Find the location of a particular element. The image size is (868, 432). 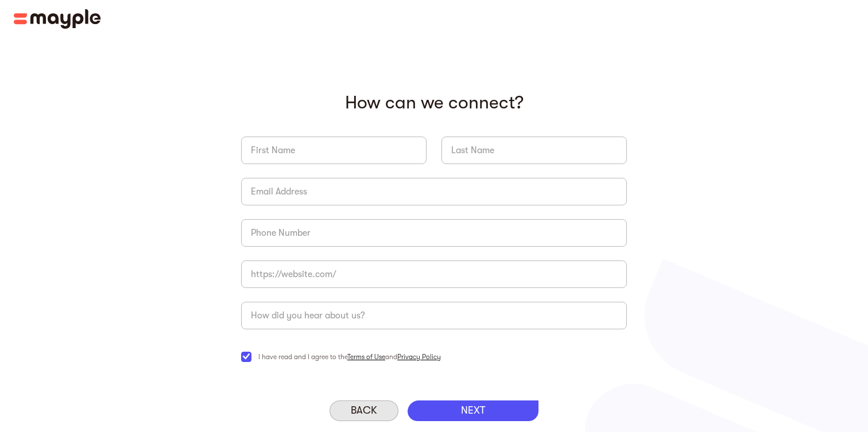

input: Email Address is located at coordinates (434, 191).